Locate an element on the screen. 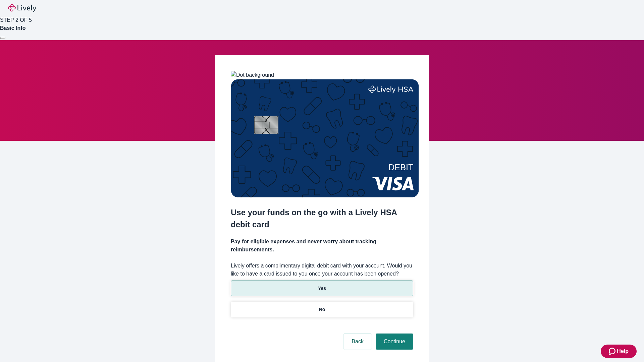 The height and width of the screenshot is (362, 644). span: Help is located at coordinates (623, 351).